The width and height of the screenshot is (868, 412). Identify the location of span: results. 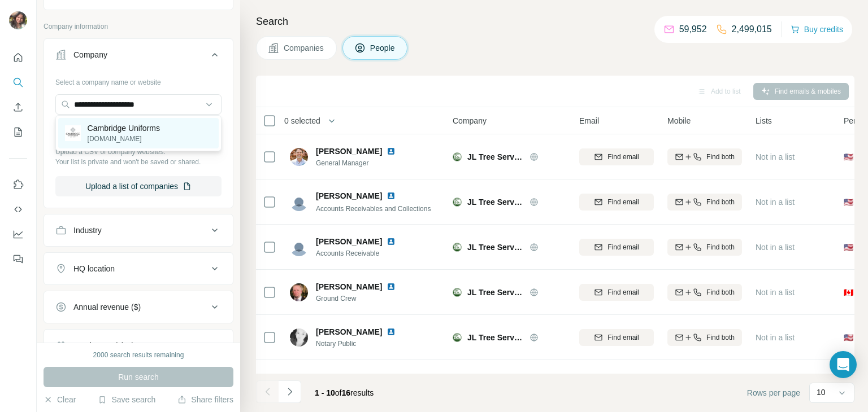
(344, 393).